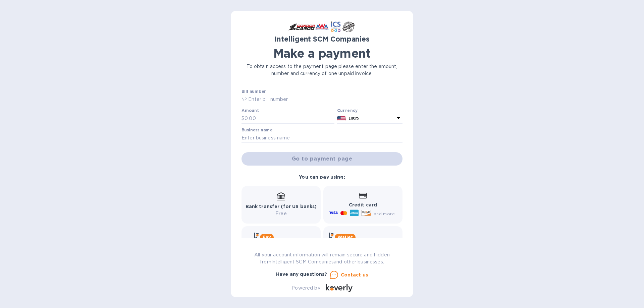 Image resolution: width=644 pixels, height=308 pixels. I want to click on b: You can pay using:, so click(322, 178).